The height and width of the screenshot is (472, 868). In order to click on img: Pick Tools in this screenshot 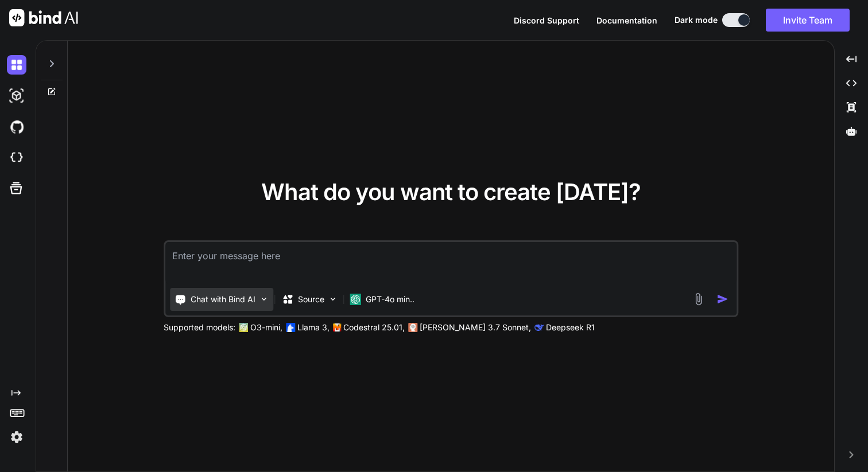, I will do `click(264, 299)`.